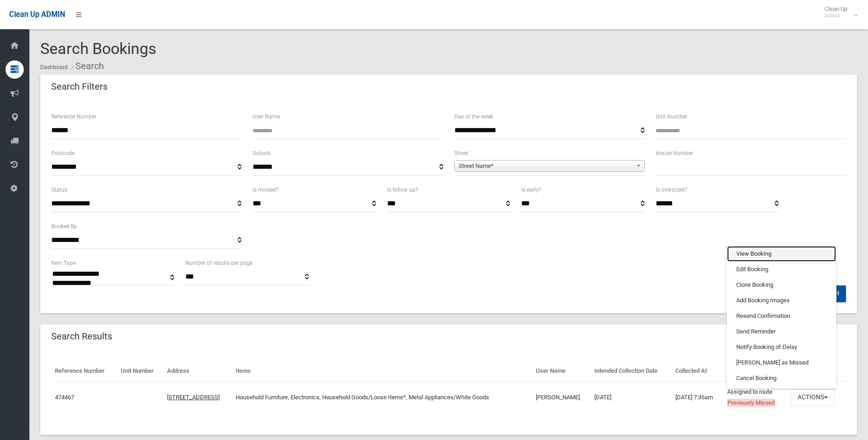  Describe the element at coordinates (813, 397) in the screenshot. I see `button: Actions` at that location.